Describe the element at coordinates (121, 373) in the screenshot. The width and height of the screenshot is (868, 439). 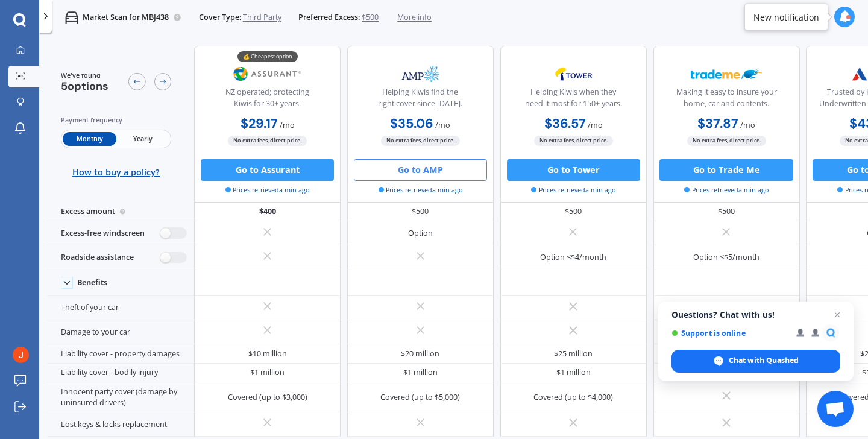
I see `div: Liability cover - bodily injury` at that location.